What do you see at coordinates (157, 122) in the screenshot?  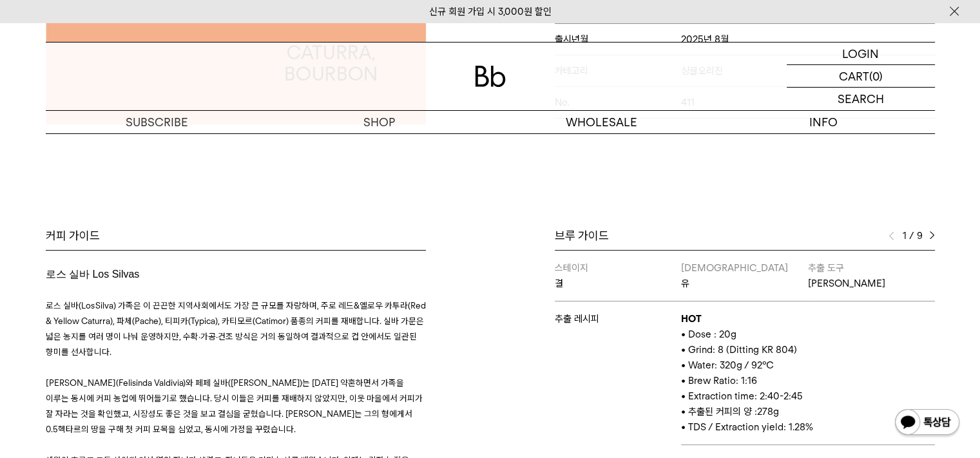 I see `a: SUBSCRIBE` at bounding box center [157, 122].